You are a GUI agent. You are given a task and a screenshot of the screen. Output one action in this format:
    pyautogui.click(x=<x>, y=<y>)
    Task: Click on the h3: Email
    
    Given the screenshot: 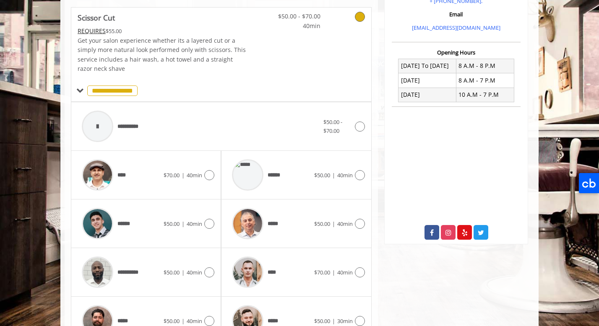 What is the action you would take?
    pyautogui.click(x=456, y=14)
    